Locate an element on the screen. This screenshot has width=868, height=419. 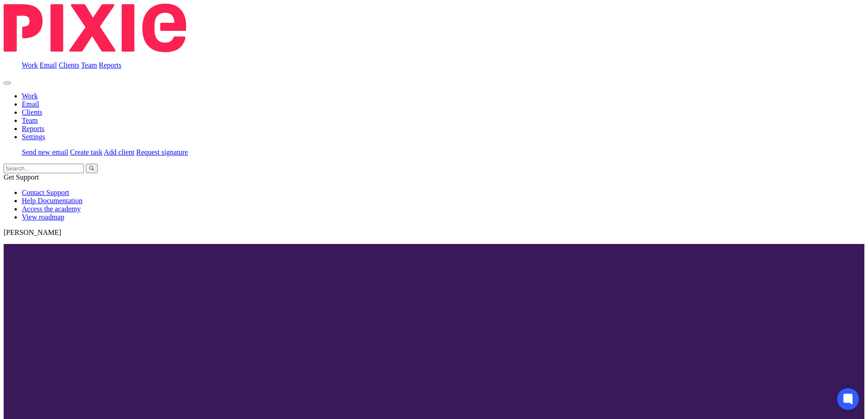
input: Search is located at coordinates (44, 168).